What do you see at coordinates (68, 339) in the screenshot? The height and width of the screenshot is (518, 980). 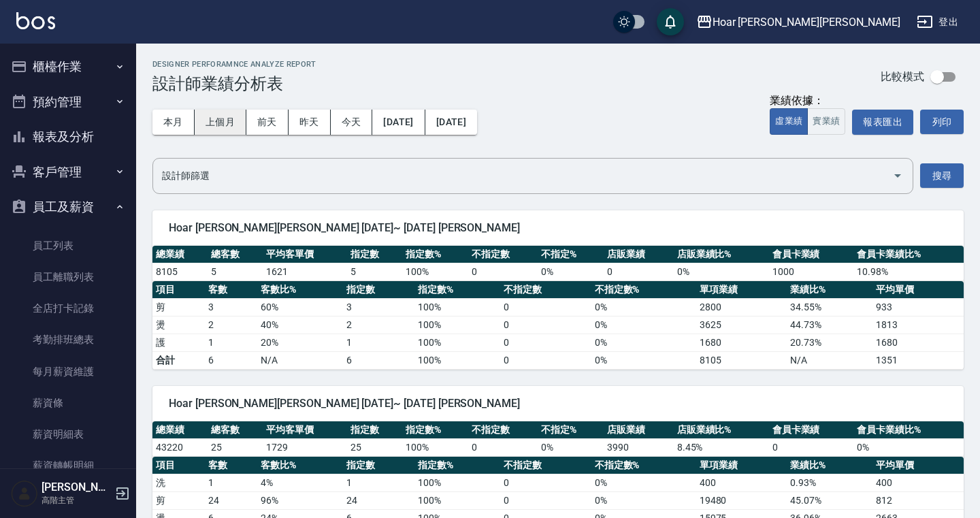 I see `a: 考勤排班總表` at bounding box center [68, 339].